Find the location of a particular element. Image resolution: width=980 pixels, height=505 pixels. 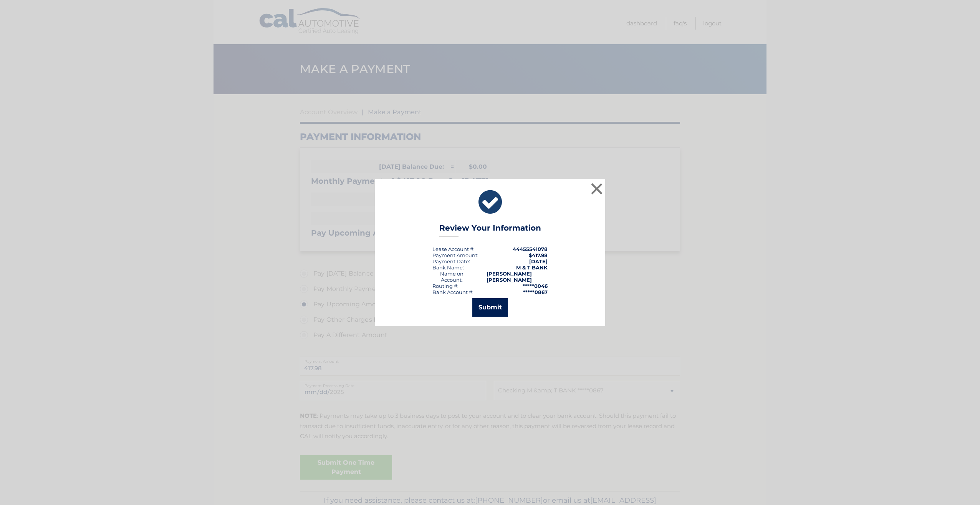

strong: 44455541078 is located at coordinates (530, 249).